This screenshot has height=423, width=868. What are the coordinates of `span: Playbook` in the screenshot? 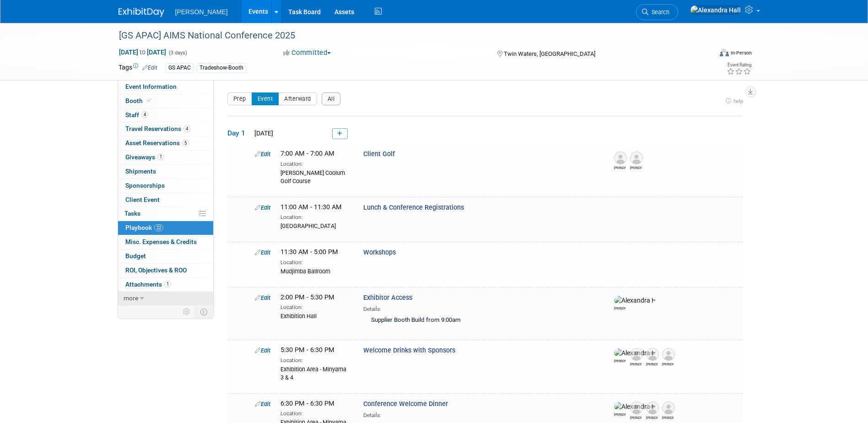 It's located at (144, 228).